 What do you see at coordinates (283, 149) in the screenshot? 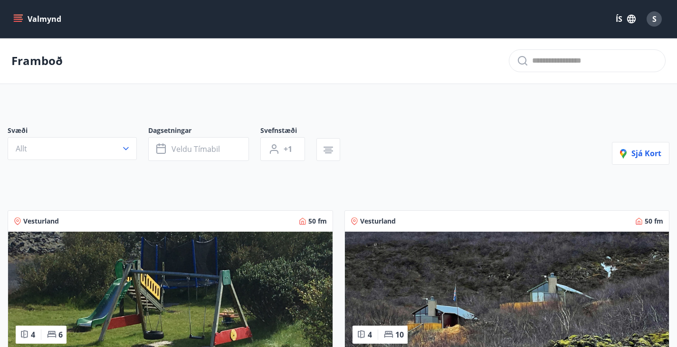
I see `button: +1` at bounding box center [283, 149].